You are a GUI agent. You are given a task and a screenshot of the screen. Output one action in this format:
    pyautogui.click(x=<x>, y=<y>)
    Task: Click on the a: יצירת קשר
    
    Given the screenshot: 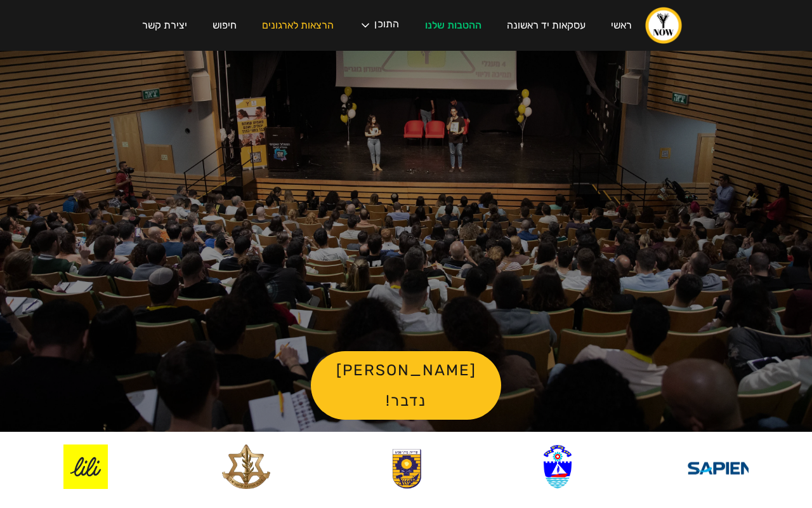 What is the action you would take?
    pyautogui.click(x=165, y=26)
    